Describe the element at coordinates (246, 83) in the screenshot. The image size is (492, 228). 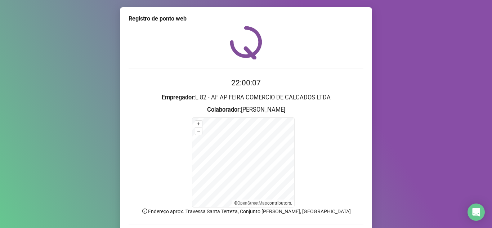
I see `time: 22:00:07` at that location.